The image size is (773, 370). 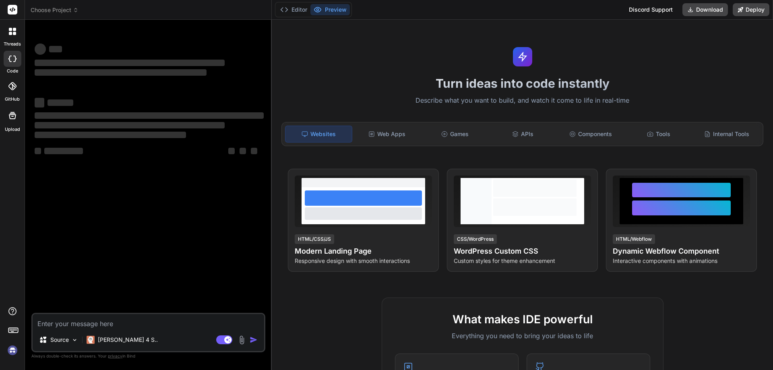 I want to click on div: Games, so click(x=455, y=134).